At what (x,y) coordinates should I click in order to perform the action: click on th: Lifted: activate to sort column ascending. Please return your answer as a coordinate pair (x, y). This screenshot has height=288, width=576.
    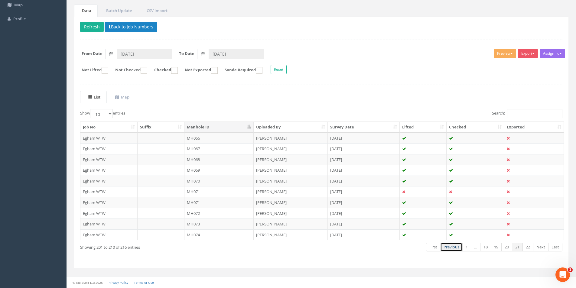
    Looking at the image, I should click on (423, 127).